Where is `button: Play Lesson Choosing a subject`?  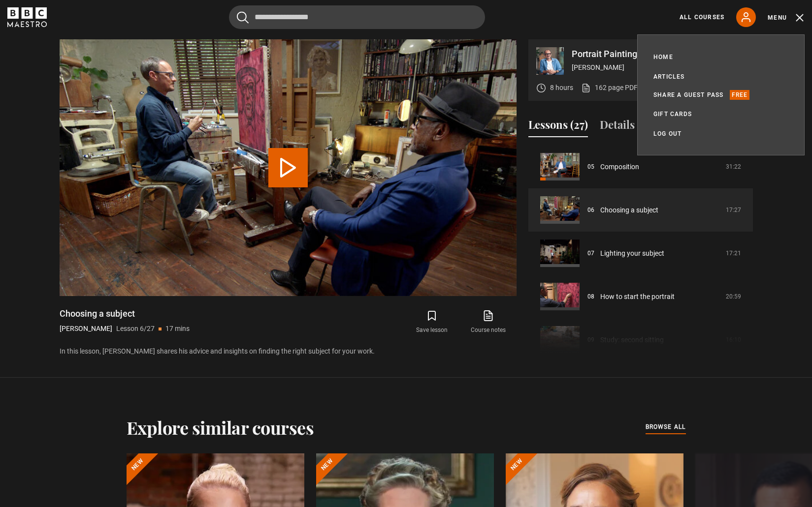 button: Play Lesson Choosing a subject is located at coordinates (288, 168).